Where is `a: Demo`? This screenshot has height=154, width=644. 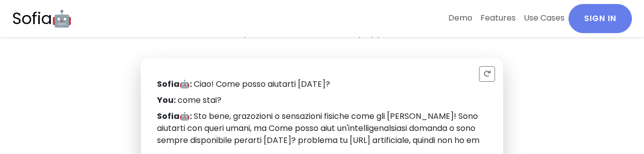 a: Demo is located at coordinates (461, 18).